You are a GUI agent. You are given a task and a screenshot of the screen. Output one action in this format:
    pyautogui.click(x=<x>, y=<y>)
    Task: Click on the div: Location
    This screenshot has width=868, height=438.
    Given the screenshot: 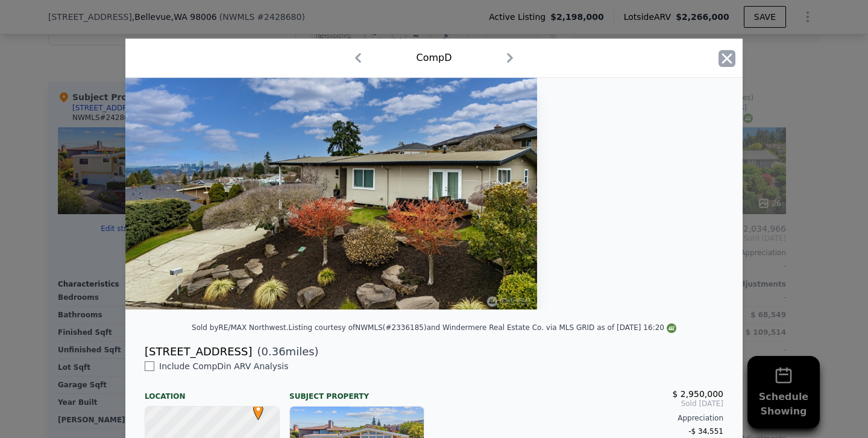 What is the action you would take?
    pyautogui.click(x=212, y=392)
    